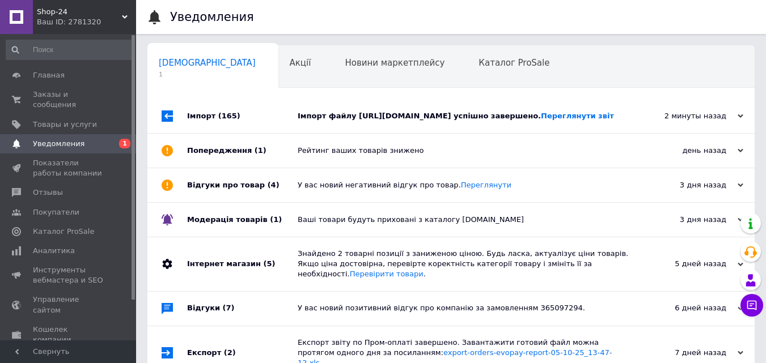  I want to click on div: 2 минуты назад, so click(686, 116).